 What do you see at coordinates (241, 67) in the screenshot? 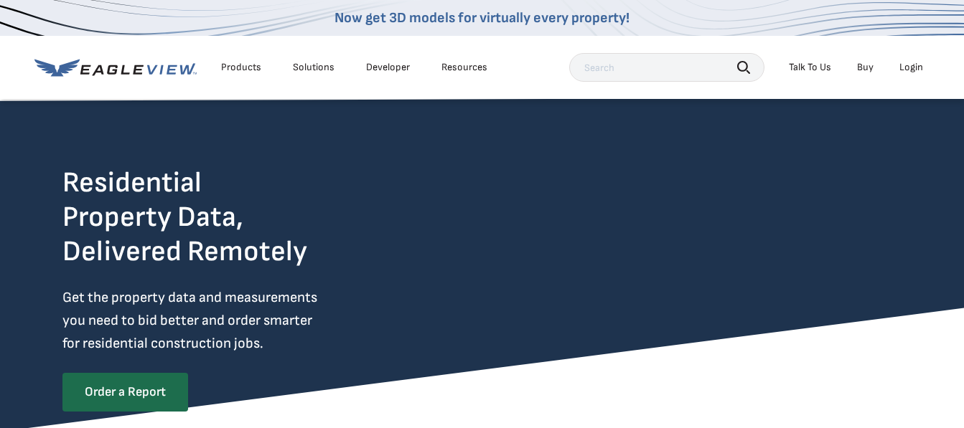
I see `div: Products` at bounding box center [241, 67].